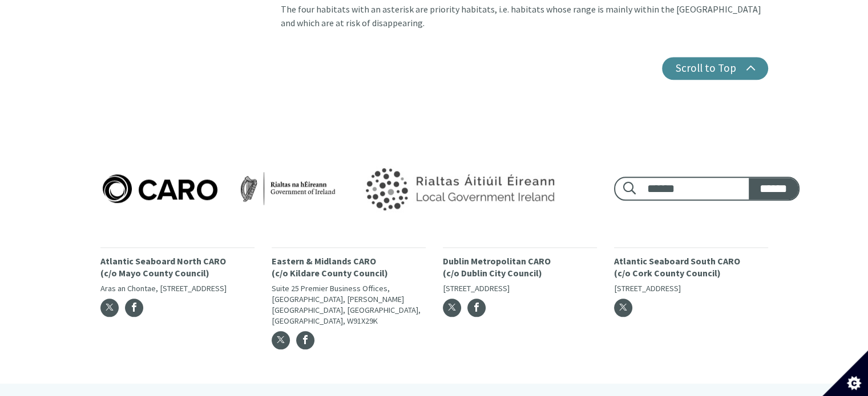 This screenshot has height=396, width=868. I want to click on img: Government of Ireland logo, so click(458, 189).